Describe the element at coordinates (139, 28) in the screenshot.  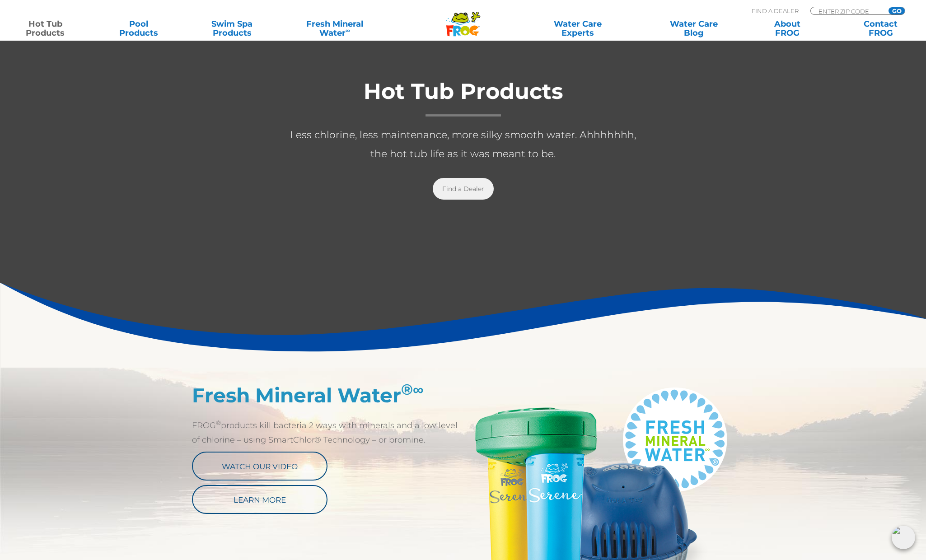
I see `a: PoolProducts` at that location.